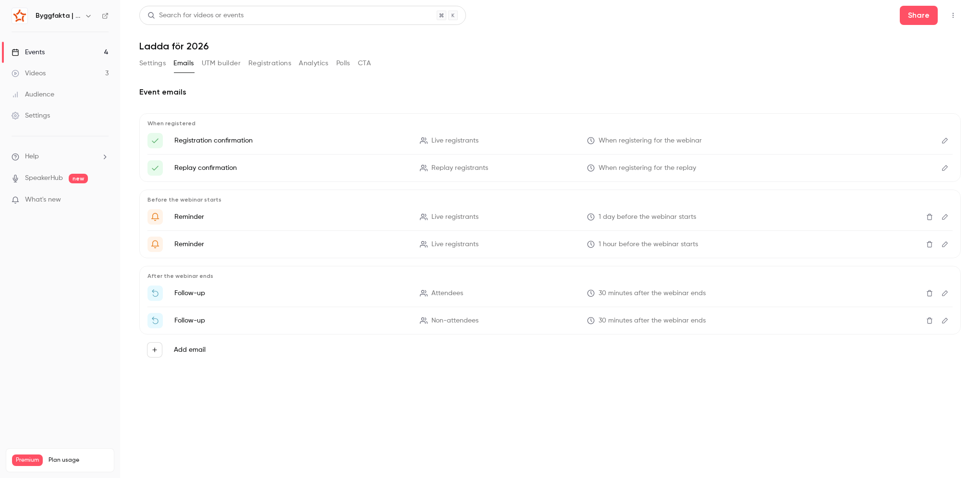 The height and width of the screenshot is (478, 980). Describe the element at coordinates (647, 168) in the screenshot. I see `span: When registering for the replay` at that location.